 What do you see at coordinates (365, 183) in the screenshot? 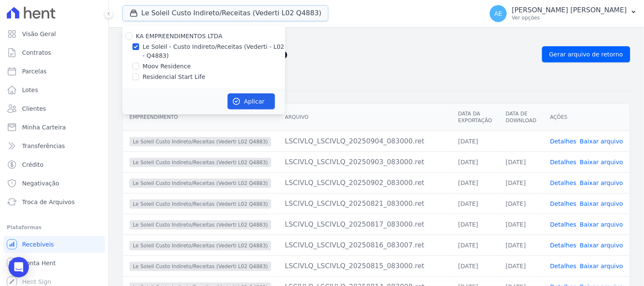
I see `div: LSCIVLQ_LSCIVLQ_20250902_083000.ret` at bounding box center [365, 183].